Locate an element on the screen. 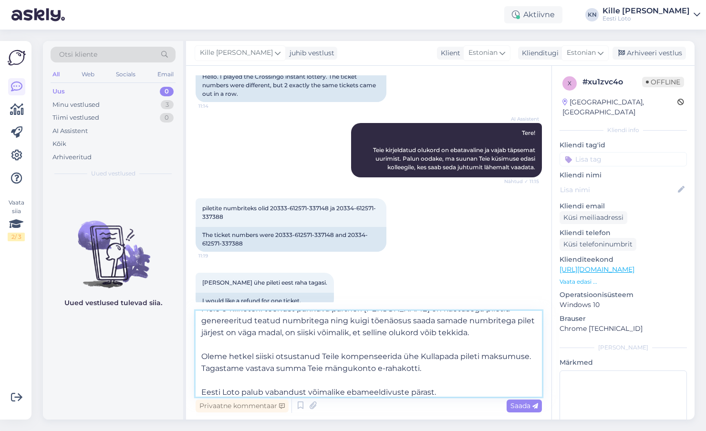 The width and height of the screenshot is (706, 431). span: x is located at coordinates (569, 83).